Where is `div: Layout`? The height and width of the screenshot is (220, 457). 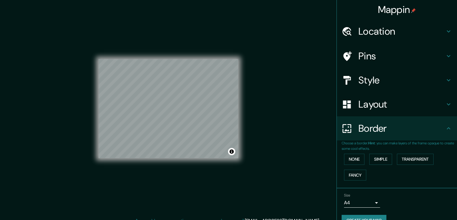 div: Layout is located at coordinates (397, 104).